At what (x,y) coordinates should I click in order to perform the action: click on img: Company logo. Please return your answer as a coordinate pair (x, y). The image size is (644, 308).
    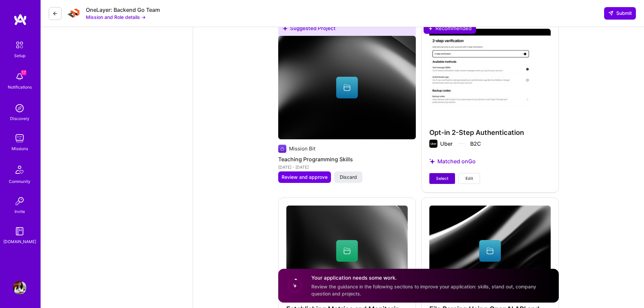
    Looking at the image, I should click on (282, 149).